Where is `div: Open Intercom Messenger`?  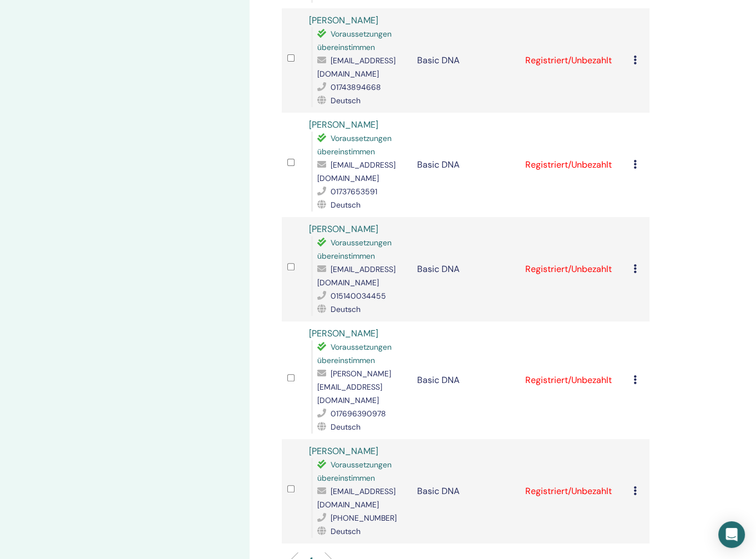 div: Open Intercom Messenger is located at coordinates (732, 534).